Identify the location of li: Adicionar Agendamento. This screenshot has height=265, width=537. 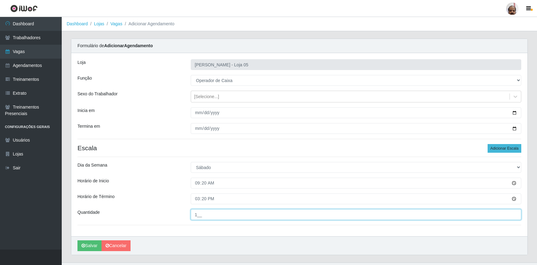
(148, 24).